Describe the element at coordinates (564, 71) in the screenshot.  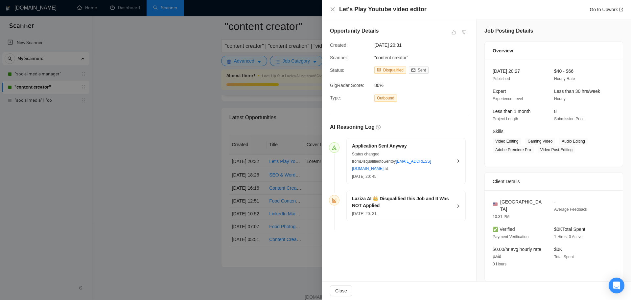
I see `span: $40 - $66` at that location.